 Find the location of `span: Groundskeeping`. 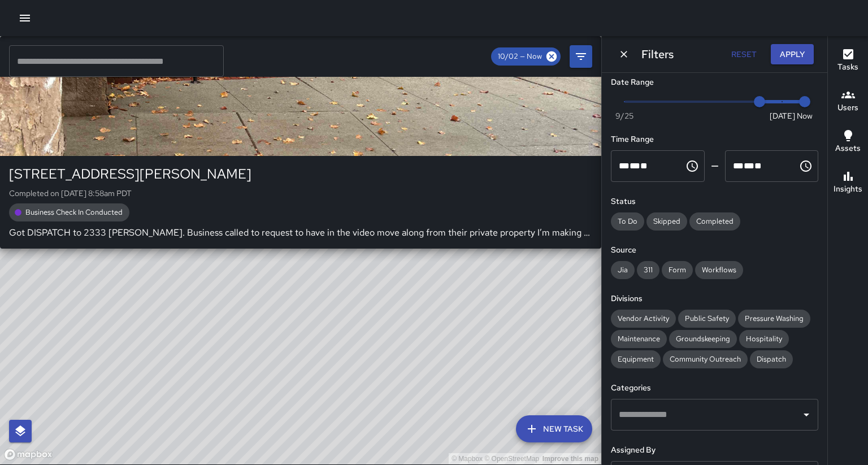

span: Groundskeeping is located at coordinates (703, 339).